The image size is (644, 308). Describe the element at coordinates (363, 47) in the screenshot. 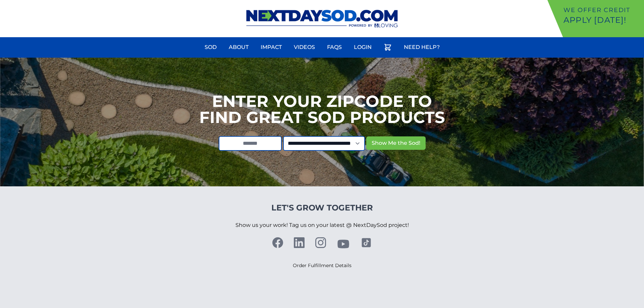

I see `a: Login` at that location.